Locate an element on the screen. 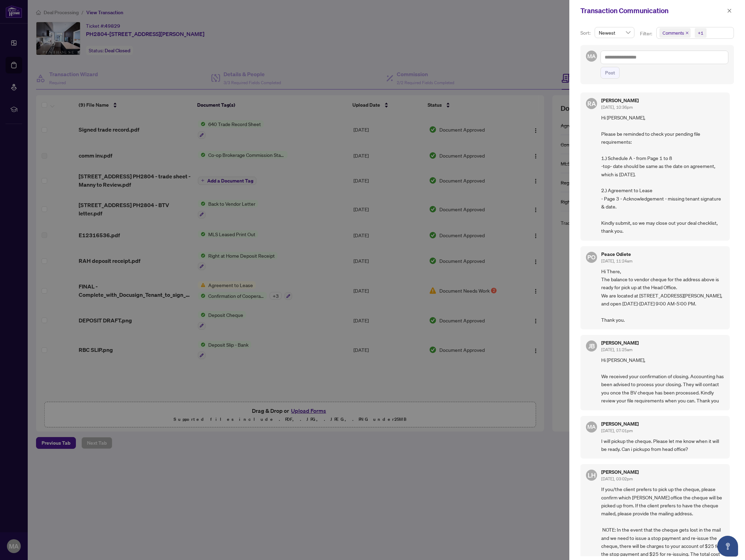  span: RA is located at coordinates (591, 103).